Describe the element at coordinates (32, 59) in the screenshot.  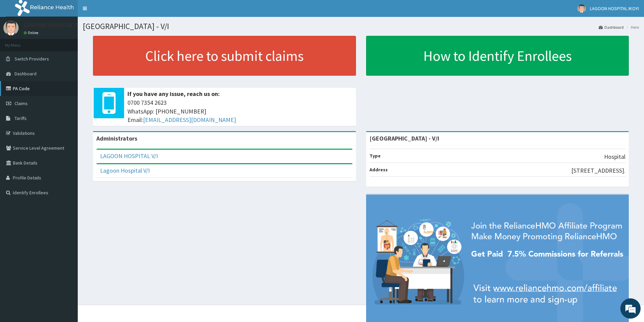
I see `span: Switch Providers` at that location.